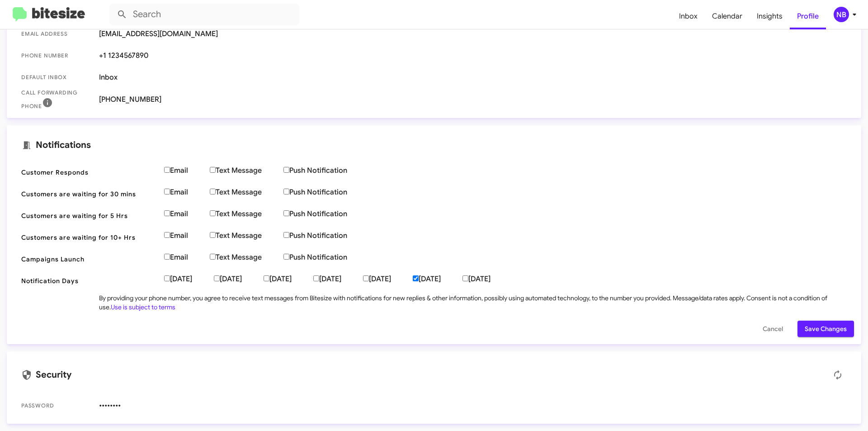 The image size is (868, 431). What do you see at coordinates (769, 16) in the screenshot?
I see `span: Insights` at bounding box center [769, 16].